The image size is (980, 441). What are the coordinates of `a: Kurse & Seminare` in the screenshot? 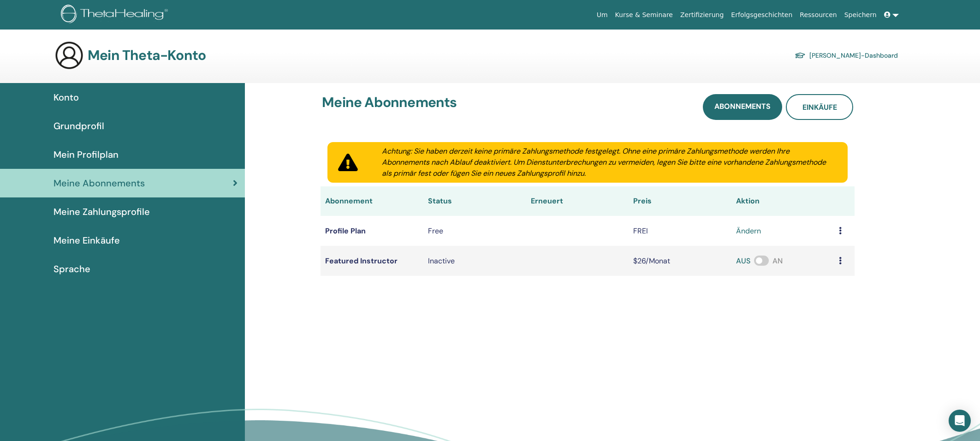 It's located at (644, 14).